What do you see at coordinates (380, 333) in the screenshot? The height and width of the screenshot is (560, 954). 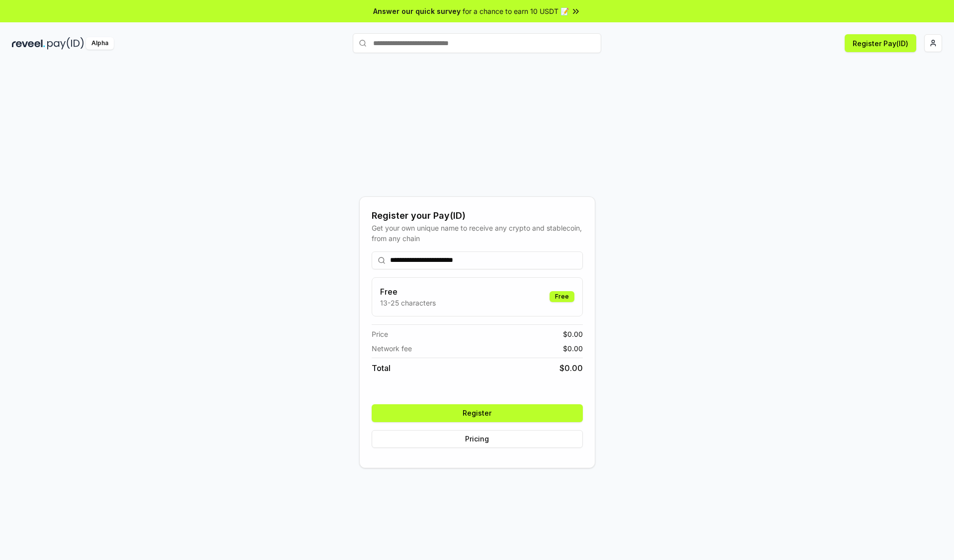 I see `span: Price` at bounding box center [380, 333].